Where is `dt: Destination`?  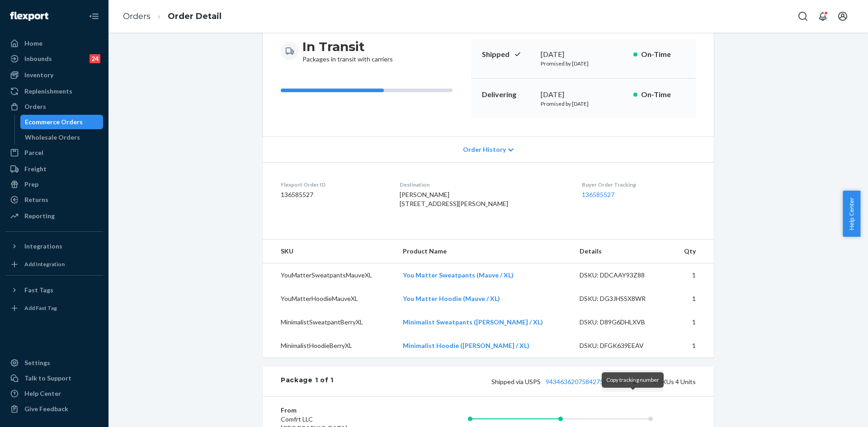
dt: Destination is located at coordinates (484, 184).